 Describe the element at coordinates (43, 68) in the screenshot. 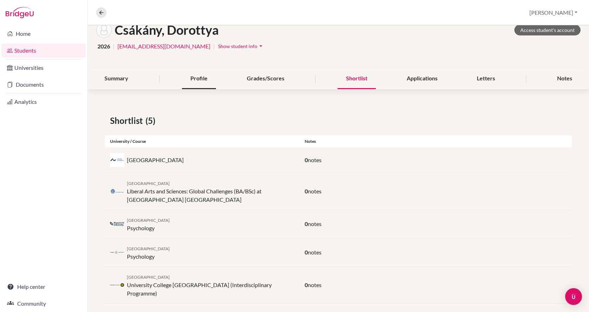

I see `a: Universities` at that location.